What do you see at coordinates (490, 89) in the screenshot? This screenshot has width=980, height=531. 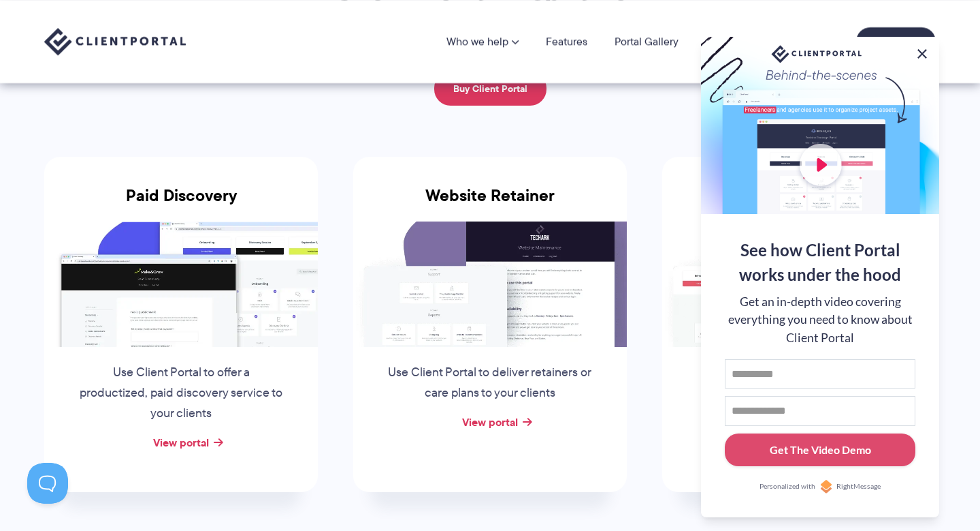 I see `a: Buy Client Portal` at bounding box center [490, 89].